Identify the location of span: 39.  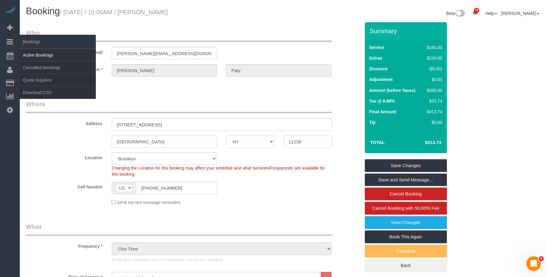
(477, 10).